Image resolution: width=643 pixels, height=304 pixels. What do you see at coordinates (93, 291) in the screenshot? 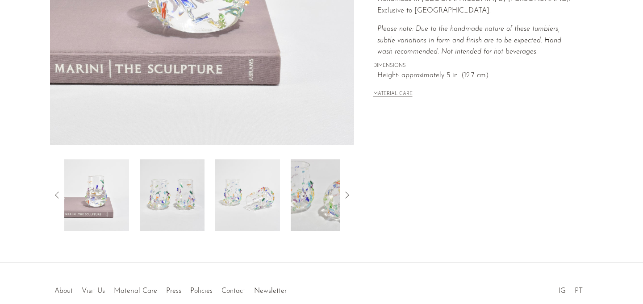
I see `a: Visit Us` at bounding box center [93, 291].